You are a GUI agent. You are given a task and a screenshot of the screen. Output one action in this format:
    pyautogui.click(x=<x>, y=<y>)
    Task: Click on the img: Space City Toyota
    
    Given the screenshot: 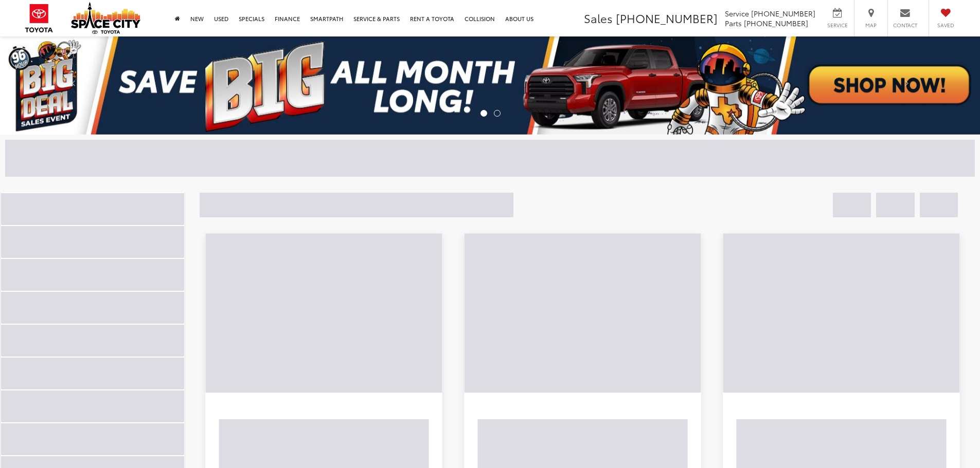 What is the action you would take?
    pyautogui.click(x=106, y=18)
    